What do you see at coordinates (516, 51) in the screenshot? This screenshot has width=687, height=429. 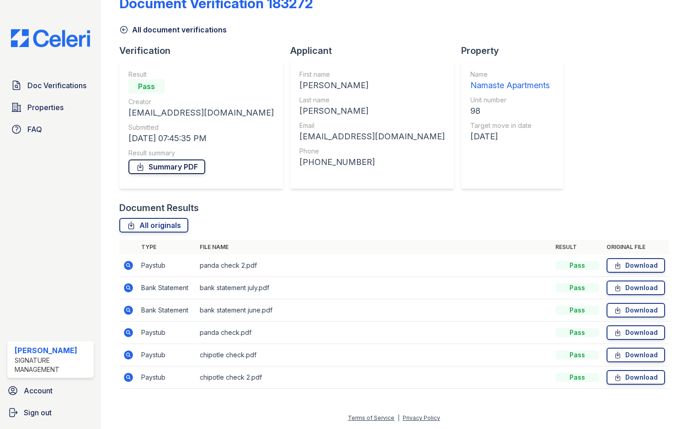 I see `div: Property` at bounding box center [516, 51].